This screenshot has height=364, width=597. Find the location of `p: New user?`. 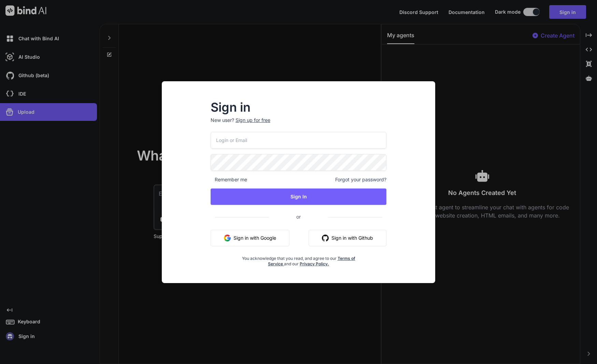

p: New user? is located at coordinates (299, 124).